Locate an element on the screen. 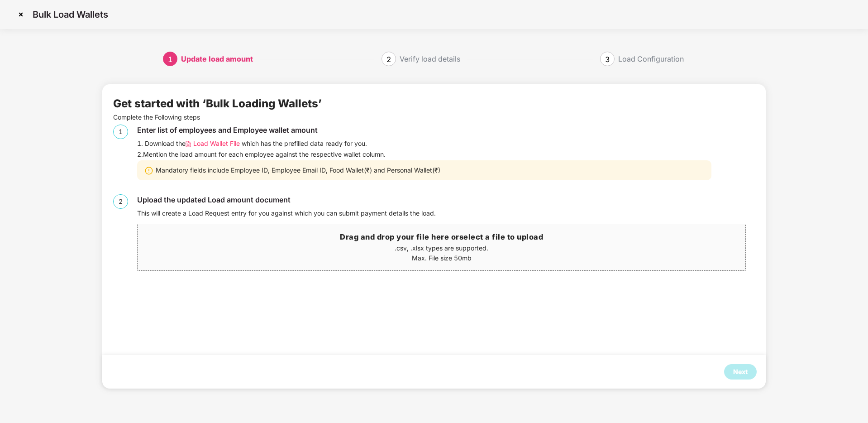  h3: Drag and drop your file here or is located at coordinates (442, 238).